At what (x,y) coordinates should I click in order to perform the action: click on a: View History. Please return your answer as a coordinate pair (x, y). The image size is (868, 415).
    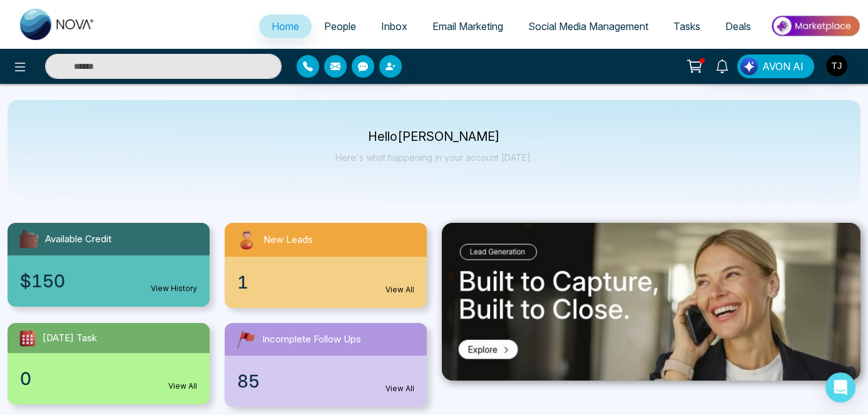
    Looking at the image, I should click on (174, 289).